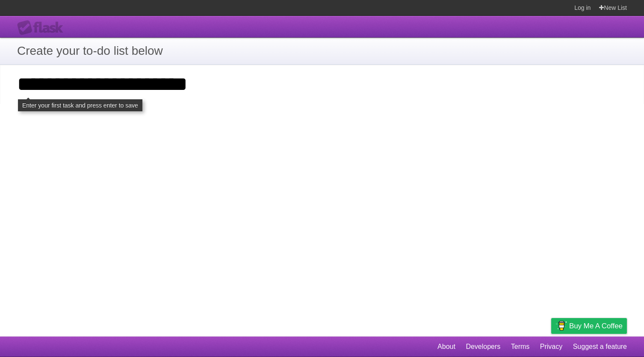 The width and height of the screenshot is (644, 357). I want to click on a: Terms, so click(520, 346).